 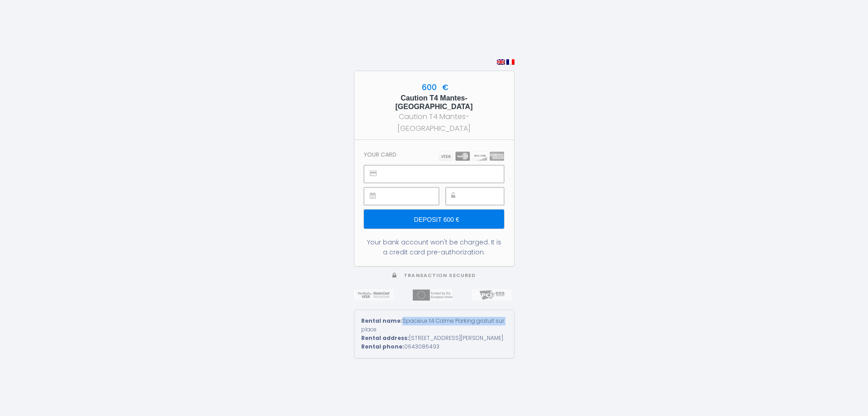 What do you see at coordinates (434, 325) in the screenshot?
I see `div: Spacieux t4 Calme Parking gratuit sur place` at bounding box center [434, 325].